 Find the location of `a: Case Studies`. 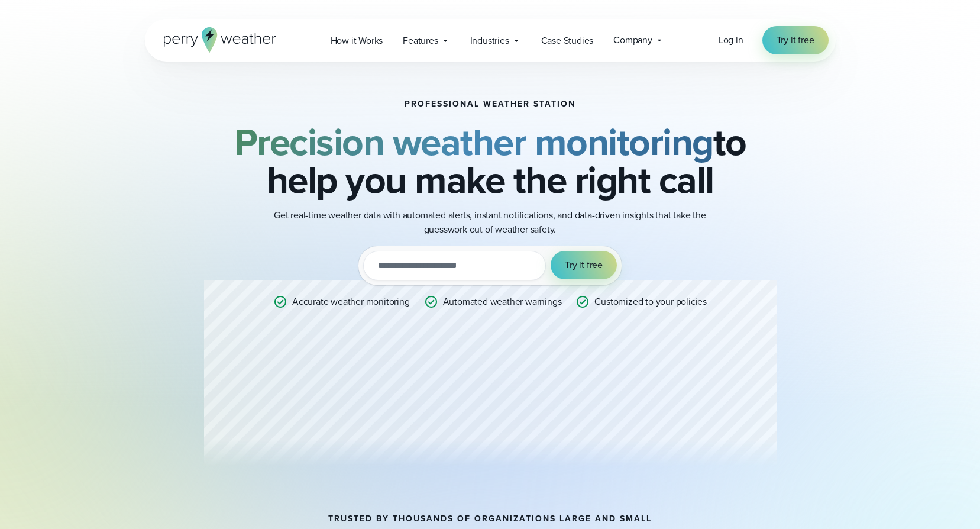

a: Case Studies is located at coordinates (568, 40).